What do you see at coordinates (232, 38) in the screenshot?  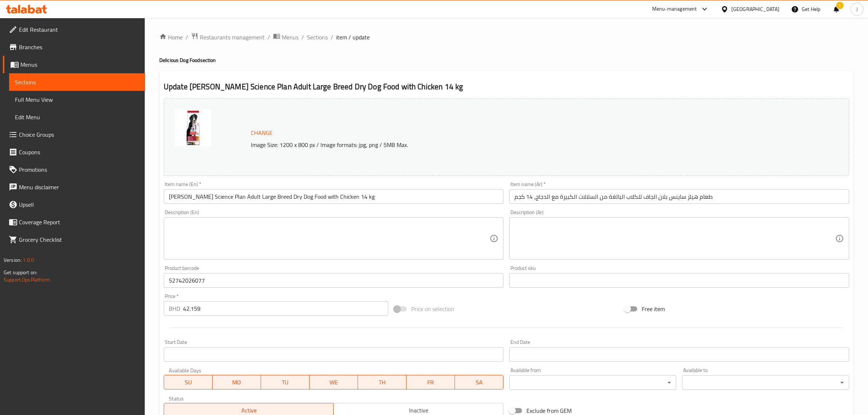 I see `span: Restaurants management` at bounding box center [232, 38].